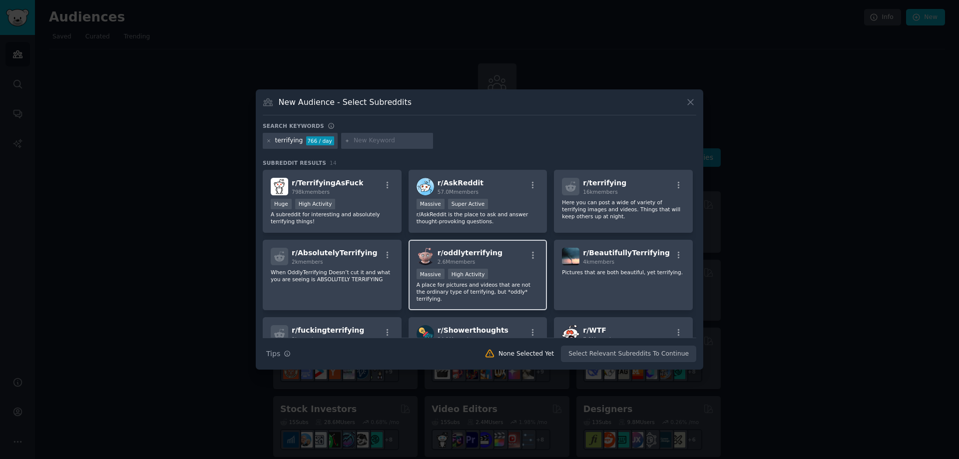 This screenshot has width=959, height=459. Describe the element at coordinates (311, 192) in the screenshot. I see `span: 798k members` at that location.